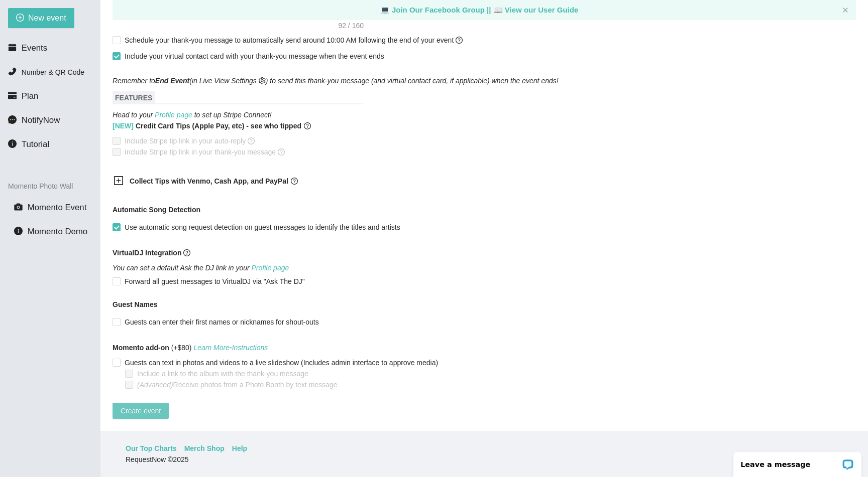  Describe the element at coordinates (53, 72) in the screenshot. I see `span: Number & QR Code` at that location.